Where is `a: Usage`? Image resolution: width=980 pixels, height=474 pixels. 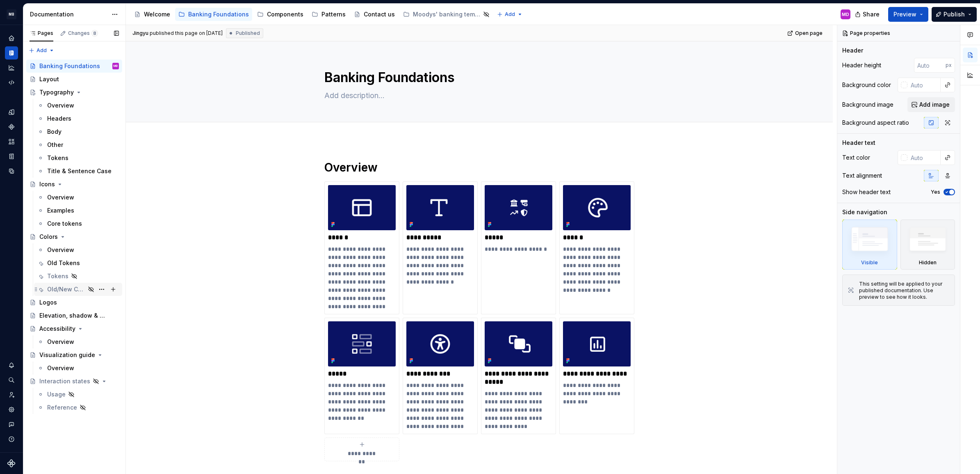 a: Usage is located at coordinates (78, 394).